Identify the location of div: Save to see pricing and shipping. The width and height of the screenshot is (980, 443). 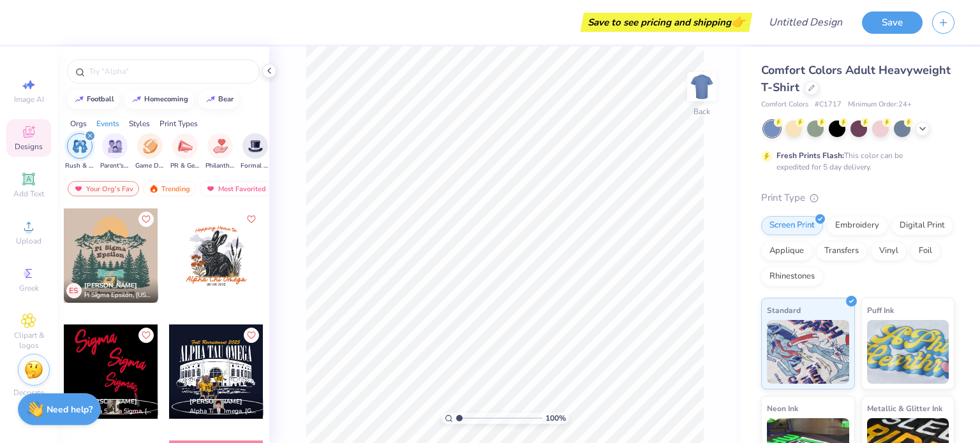
(666, 22).